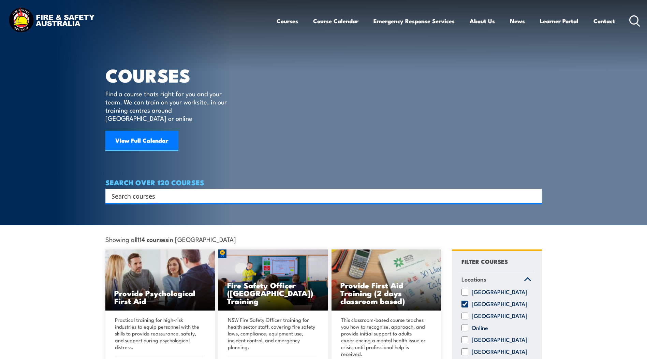  What do you see at coordinates (482, 21) in the screenshot?
I see `a: About Us` at bounding box center [482, 21].